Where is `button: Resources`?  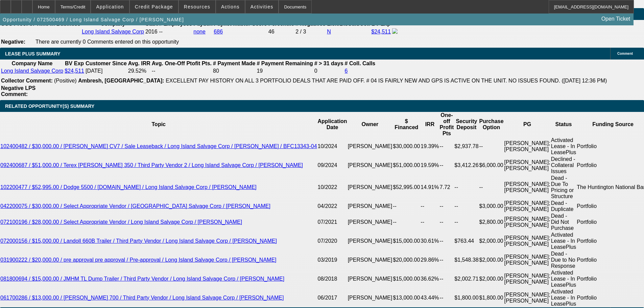
button: Resources is located at coordinates (197, 7).